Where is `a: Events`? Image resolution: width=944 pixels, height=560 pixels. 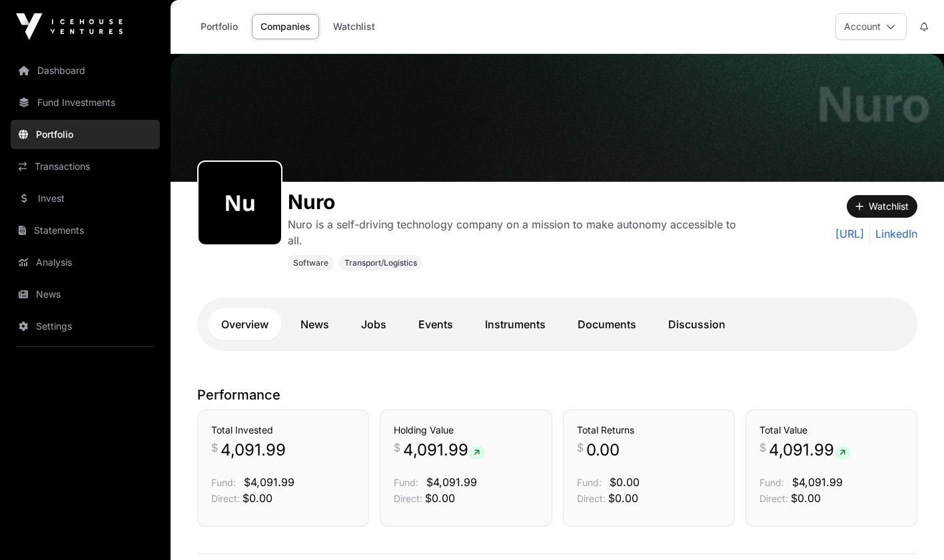
a: Events is located at coordinates (435, 324).